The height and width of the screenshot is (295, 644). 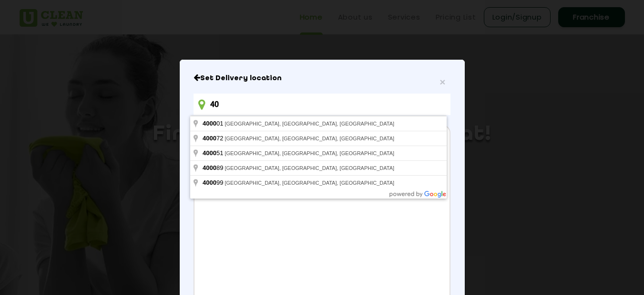 What do you see at coordinates (442, 81) in the screenshot?
I see `button: Close` at bounding box center [442, 81].